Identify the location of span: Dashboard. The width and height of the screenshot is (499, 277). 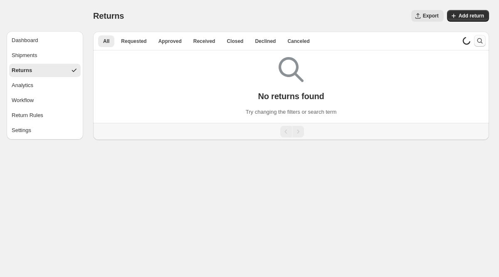
(25, 40).